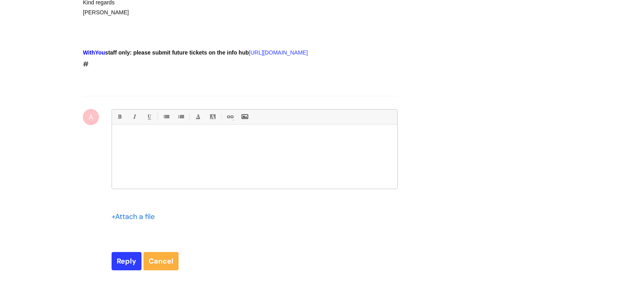 The width and height of the screenshot is (644, 295). What do you see at coordinates (181, 116) in the screenshot?
I see `a: 1. Ordered List (Ctrl-Shift-8)` at bounding box center [181, 116].